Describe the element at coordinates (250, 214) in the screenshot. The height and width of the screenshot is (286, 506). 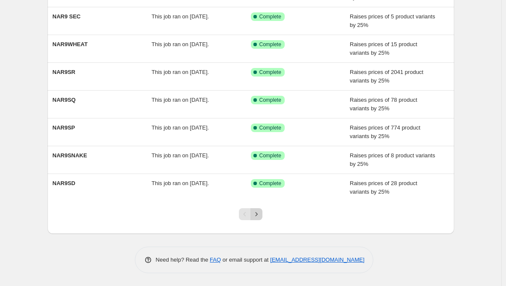
I see `nav: Pagination` at that location.